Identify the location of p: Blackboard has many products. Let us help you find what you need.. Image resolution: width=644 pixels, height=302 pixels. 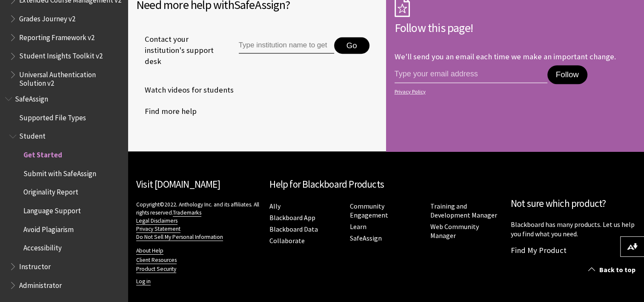
(573, 229).